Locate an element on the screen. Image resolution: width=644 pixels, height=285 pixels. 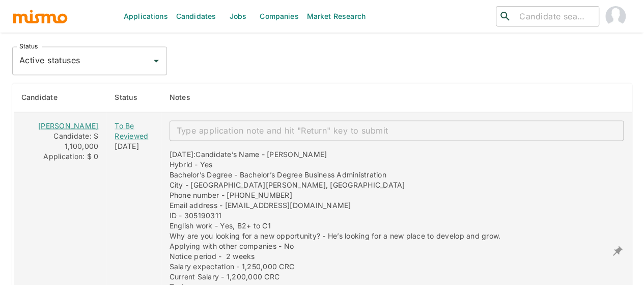
img: logo is located at coordinates (40, 16).